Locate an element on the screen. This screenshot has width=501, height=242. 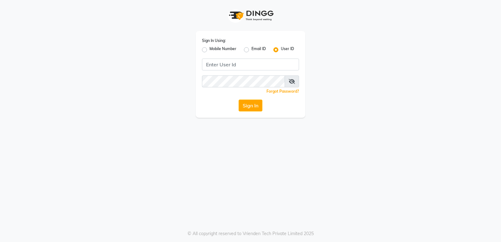
label: Email ID is located at coordinates (259, 50).